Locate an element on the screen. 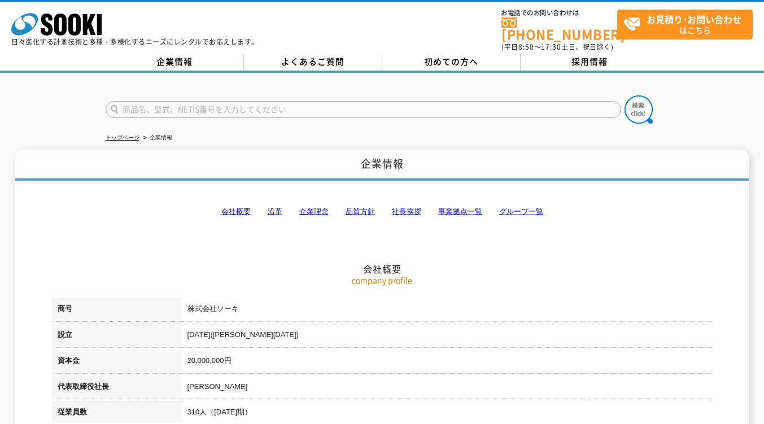 The image size is (764, 424). span: 8:50 is located at coordinates (527, 47).